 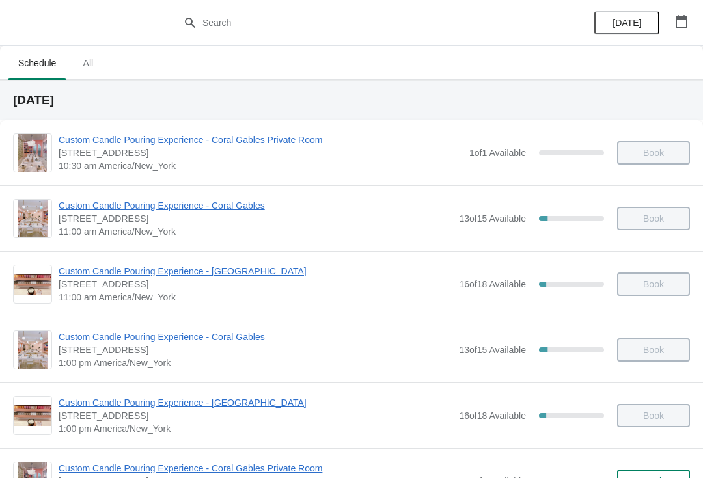 What do you see at coordinates (37, 63) in the screenshot?
I see `span: Schedule` at bounding box center [37, 63].